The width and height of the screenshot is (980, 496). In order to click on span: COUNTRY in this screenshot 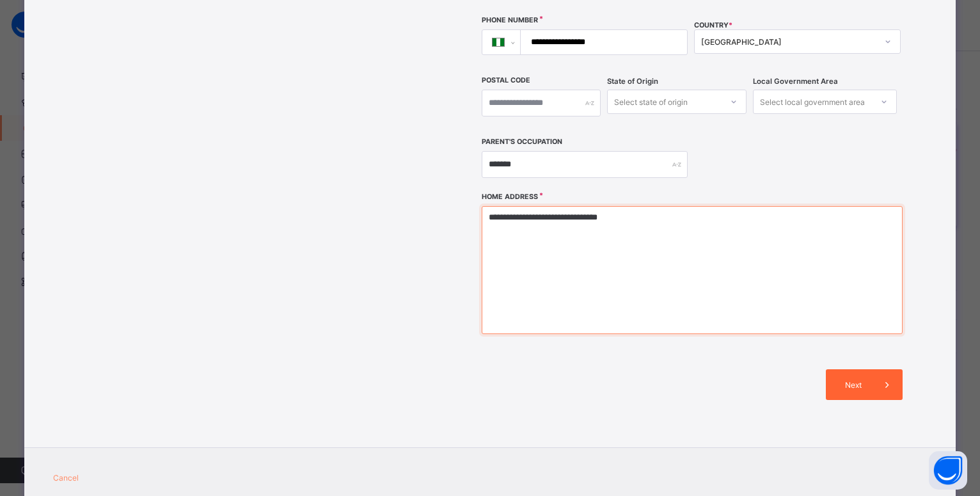, I will do `click(713, 25)`.